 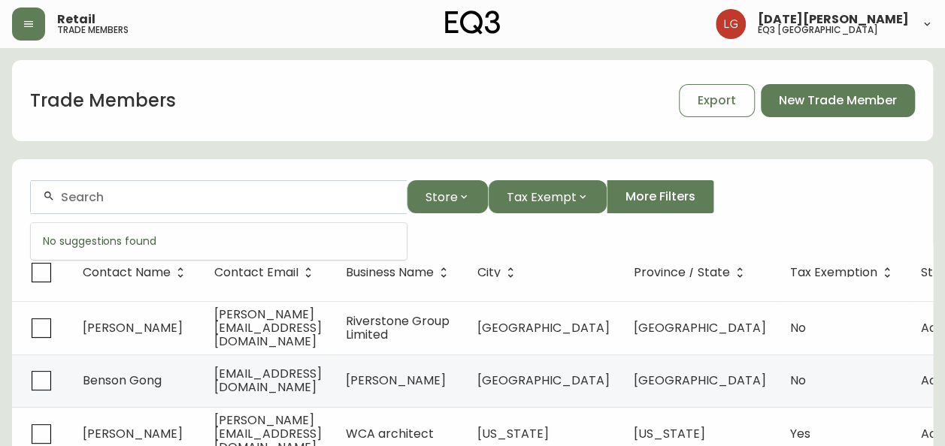 What do you see at coordinates (660, 197) in the screenshot?
I see `button: More Filters` at bounding box center [660, 197].